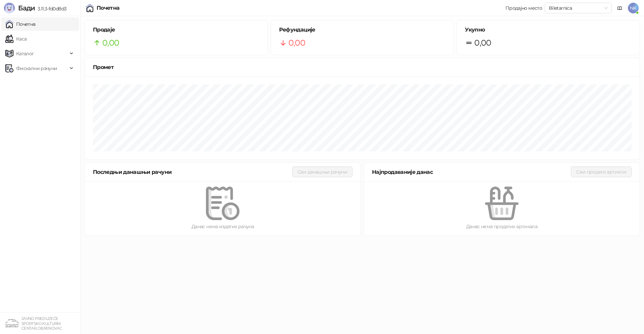 This screenshot has height=334, width=644. I want to click on button: Сви данашњи рачуни, so click(322, 172).